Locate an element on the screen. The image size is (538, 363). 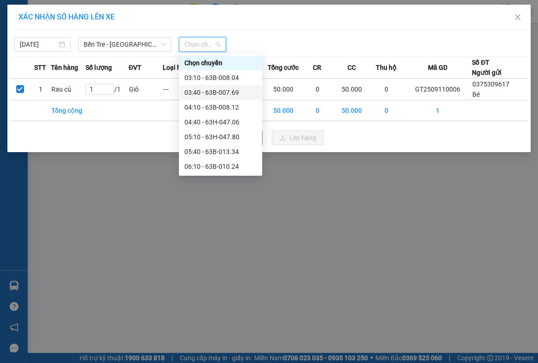
span: down is located at coordinates (163, 44).